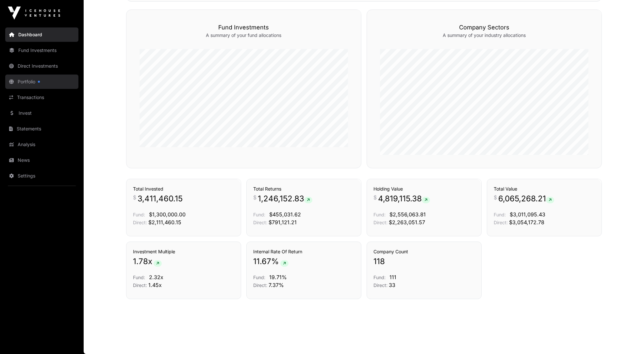 The image size is (644, 354). What do you see at coordinates (160, 199) in the screenshot?
I see `span: 3,411,460.15` at bounding box center [160, 199].